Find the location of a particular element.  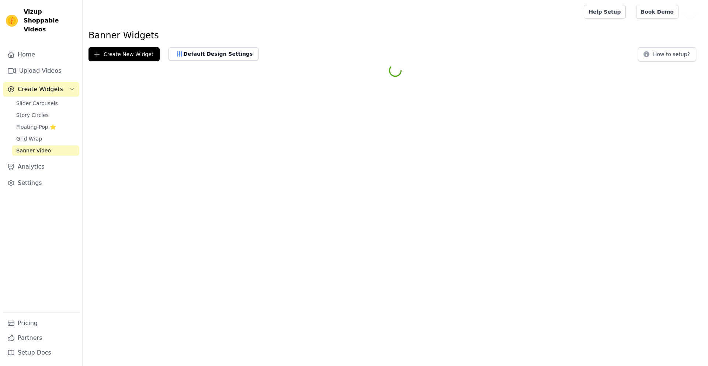

a: Home is located at coordinates (41, 55).